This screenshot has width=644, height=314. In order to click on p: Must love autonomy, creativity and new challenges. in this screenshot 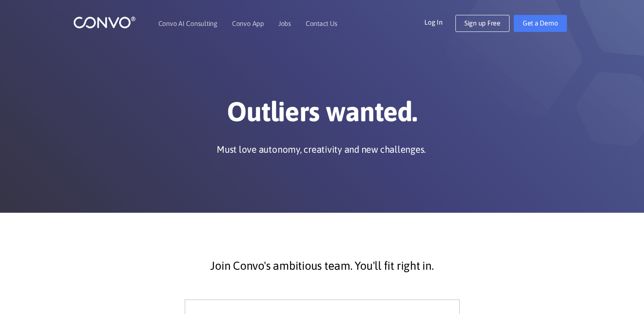, I will do `click(321, 149)`.